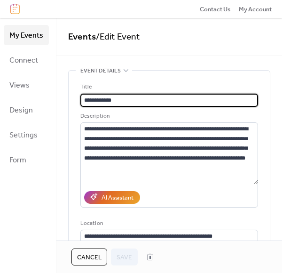 Image resolution: width=282 pixels, height=273 pixels. Describe the element at coordinates (89, 257) in the screenshot. I see `span: Cancel` at that location.